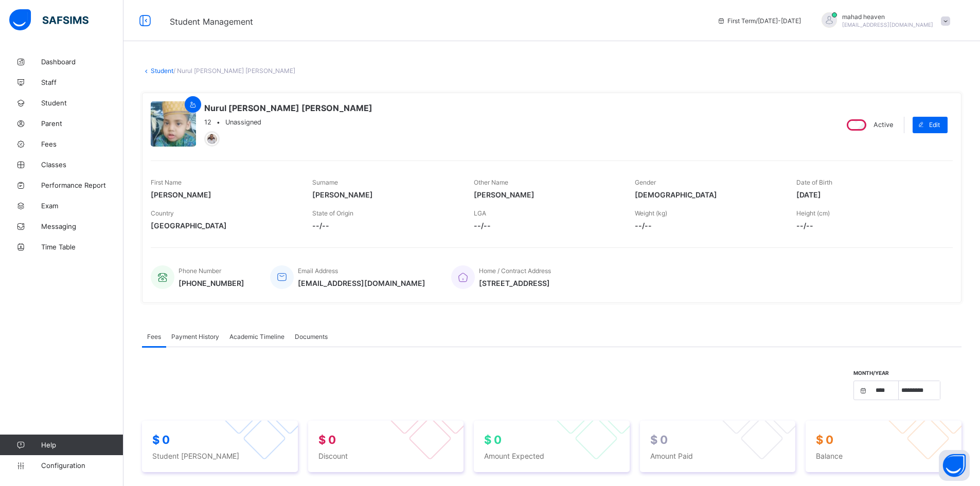  What do you see at coordinates (883, 456) in the screenshot?
I see `span: Balance` at bounding box center [883, 456].